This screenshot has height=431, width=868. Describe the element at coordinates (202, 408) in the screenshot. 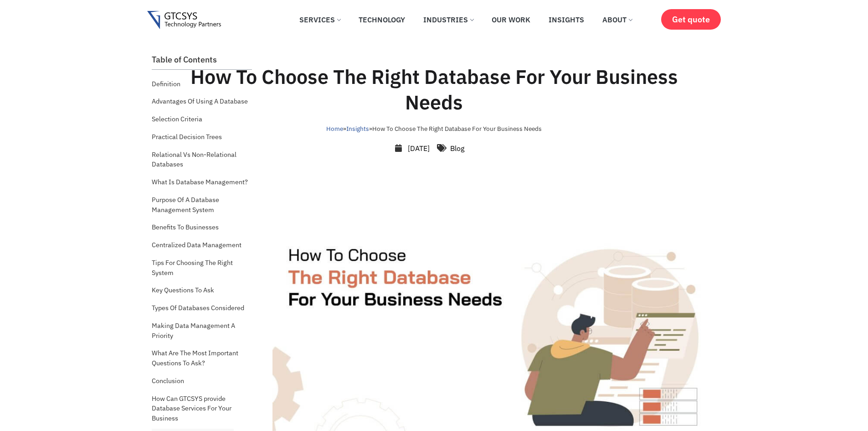

I see `a: How Can GTCSYS provide Database Services For Your Business` at that location.